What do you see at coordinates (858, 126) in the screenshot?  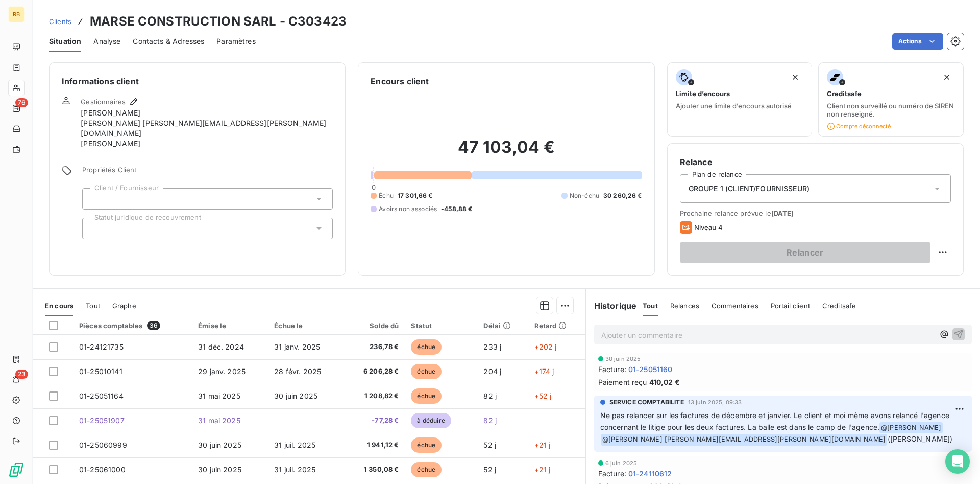 I see `span: Compte déconnecté` at bounding box center [858, 126].